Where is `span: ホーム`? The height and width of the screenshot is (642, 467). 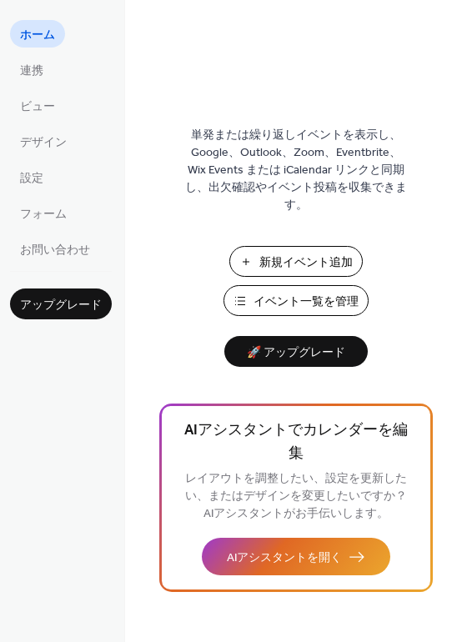 span: ホーム is located at coordinates (38, 35).